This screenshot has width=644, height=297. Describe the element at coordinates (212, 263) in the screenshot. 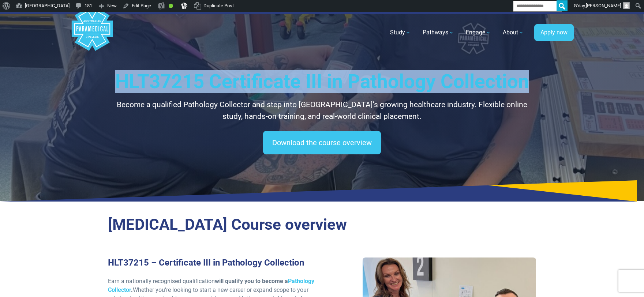

I see `h3: HLT37215 – Certificate III in Pathology Collection` at that location.